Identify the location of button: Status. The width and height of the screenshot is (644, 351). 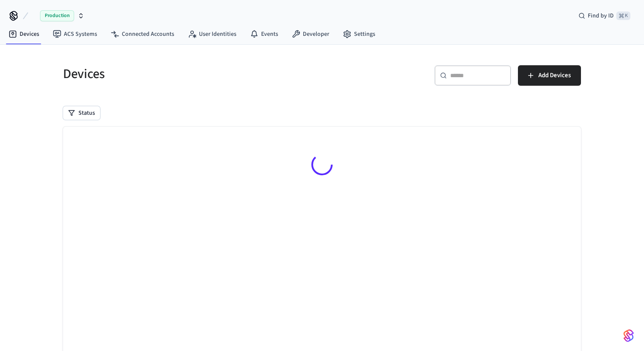
(81, 113).